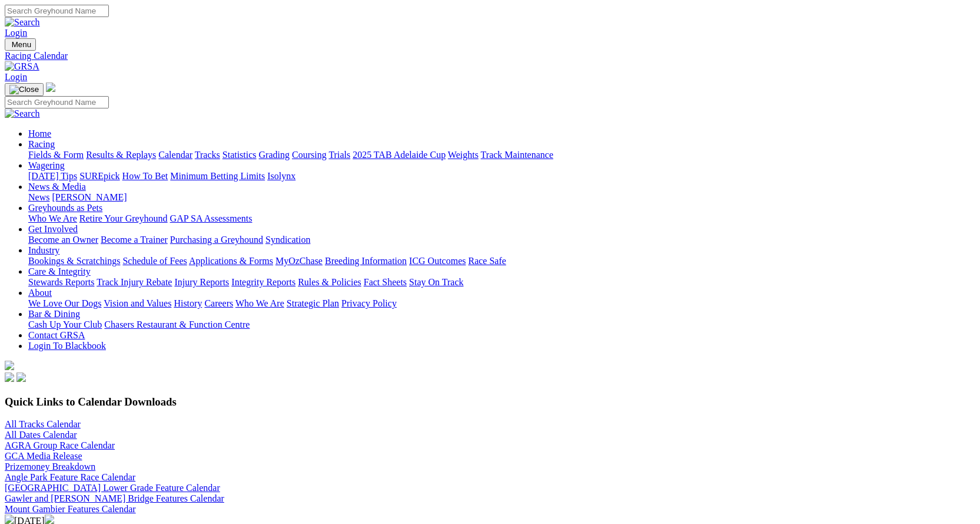 The width and height of the screenshot is (980, 524). I want to click on a: MyOzChase, so click(299, 260).